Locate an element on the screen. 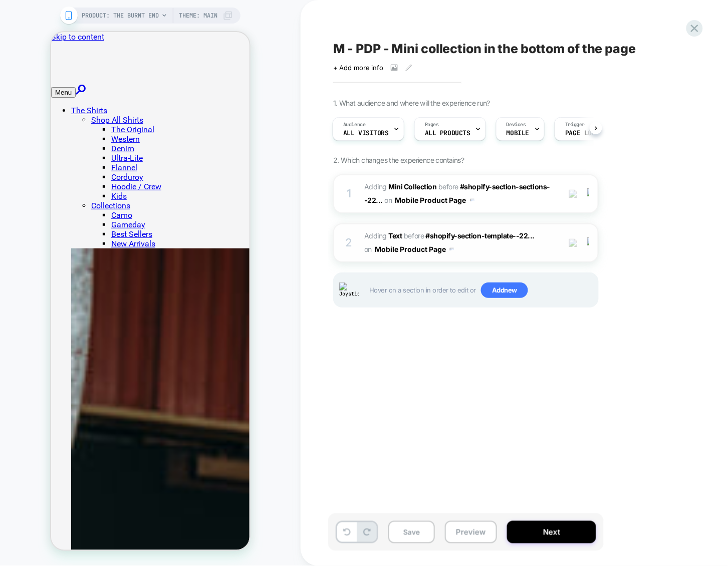 This screenshot has width=728, height=566. span: Devices is located at coordinates (516, 125).